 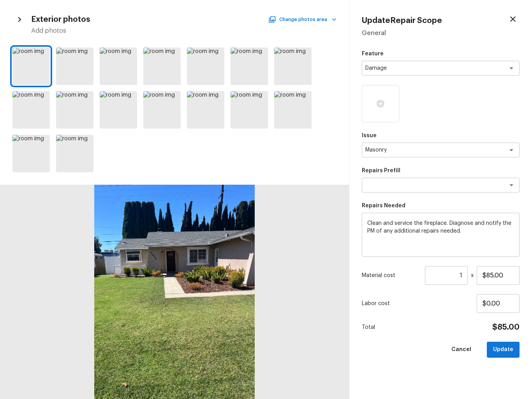 I want to click on button: Update, so click(x=503, y=350).